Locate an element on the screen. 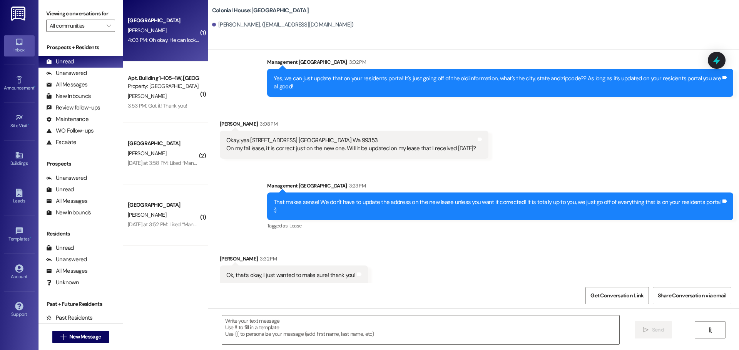  div: Prospects is located at coordinates (80, 164).